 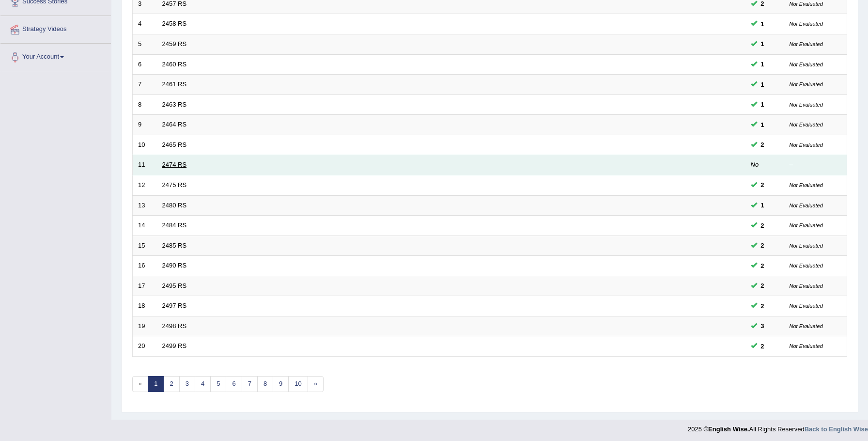 What do you see at coordinates (144, 346) in the screenshot?
I see `td: 20` at bounding box center [144, 346].